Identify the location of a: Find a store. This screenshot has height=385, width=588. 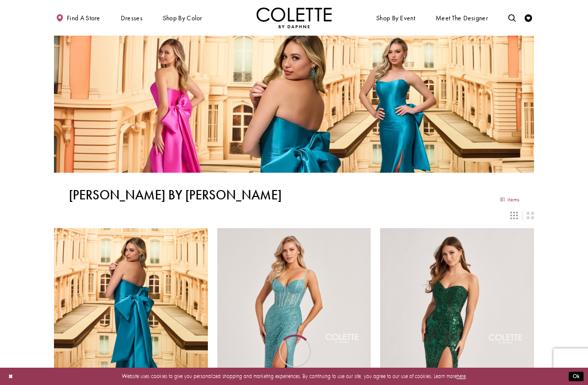
(77, 18).